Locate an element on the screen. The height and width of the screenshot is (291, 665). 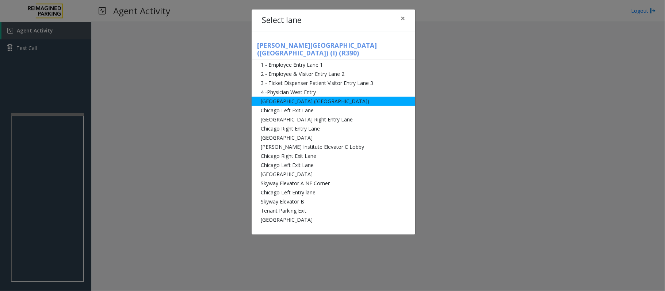
li: Skyway Elevator A NE Corner is located at coordinates (333, 183).